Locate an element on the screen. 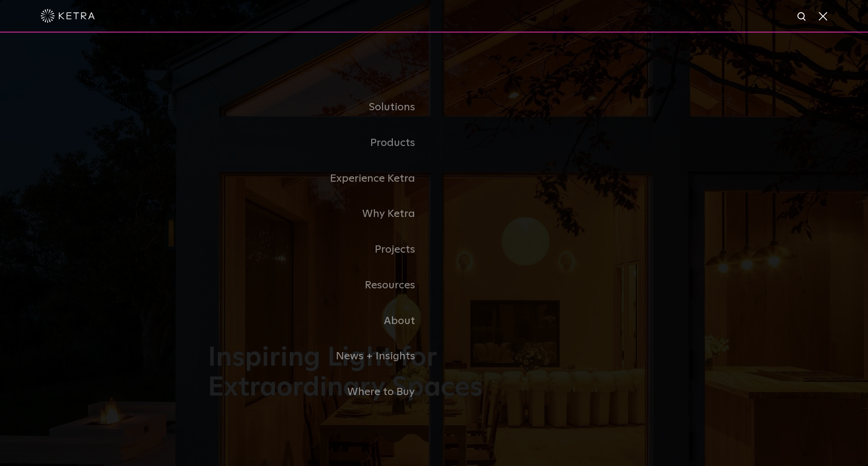 This screenshot has width=868, height=466. a: News + Insights is located at coordinates (321, 357).